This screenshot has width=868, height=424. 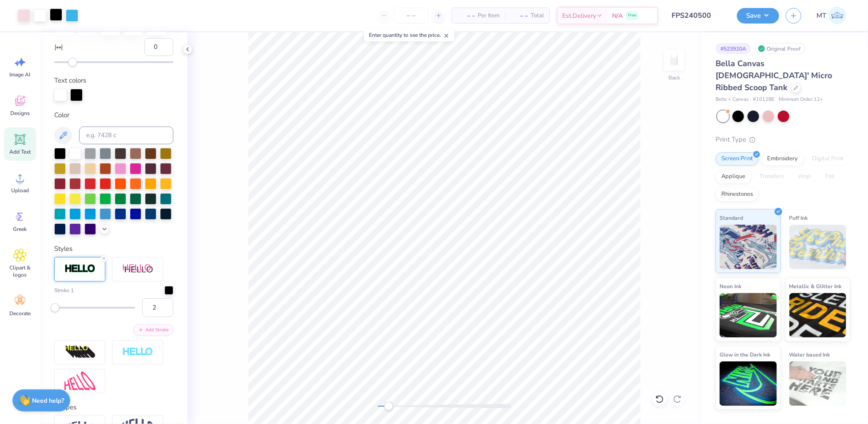 What do you see at coordinates (737, 195) in the screenshot?
I see `div: Rhinestones` at bounding box center [737, 195].